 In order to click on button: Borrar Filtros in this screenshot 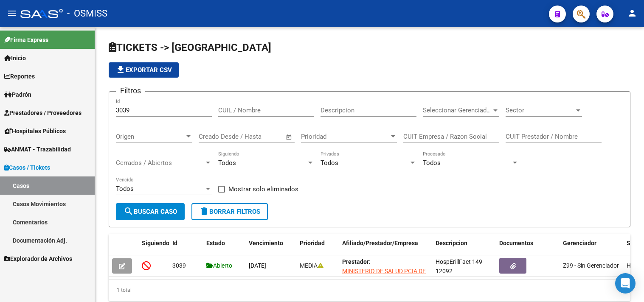, I will do `click(230, 212)`.